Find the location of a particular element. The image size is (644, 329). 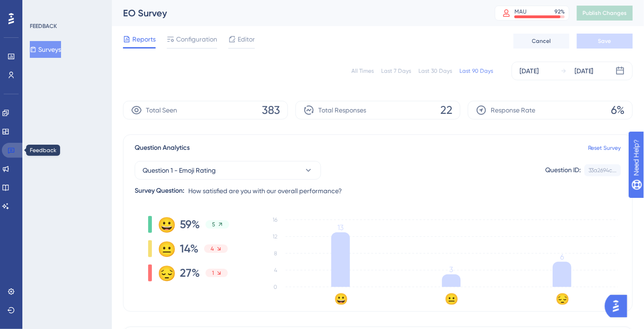

span: Configuration is located at coordinates (197, 39).